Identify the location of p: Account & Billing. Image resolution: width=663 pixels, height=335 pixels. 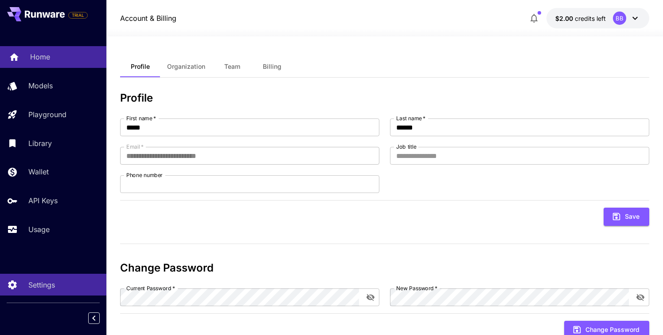
(148, 18).